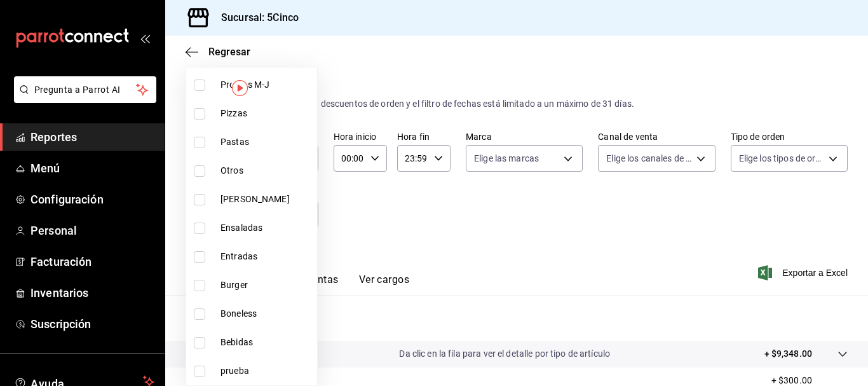  What do you see at coordinates (267, 113) in the screenshot?
I see `span: Pizzas` at bounding box center [267, 113].